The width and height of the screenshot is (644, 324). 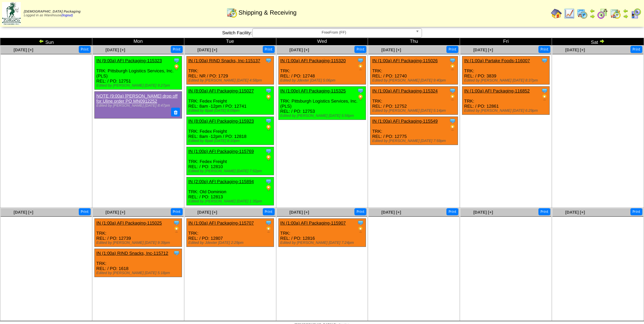 What do you see at coordinates (230, 131) in the screenshot?
I see `div: TRK: Fedex Freight REL: 8am -12pm / PO: 12818` at bounding box center [230, 131].